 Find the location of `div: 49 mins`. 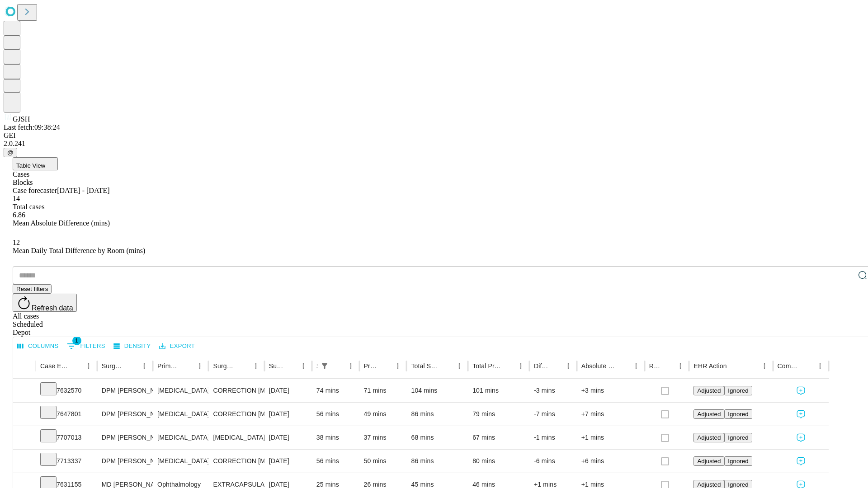

div: 49 mins is located at coordinates (383, 414).